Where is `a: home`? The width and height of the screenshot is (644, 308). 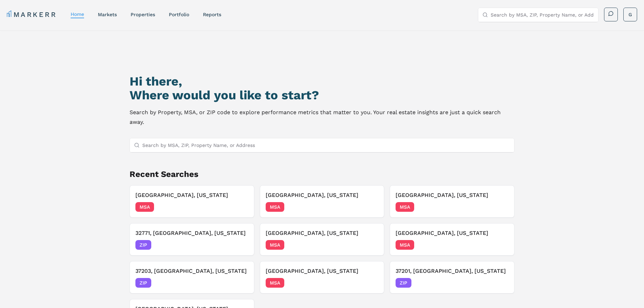 a: home is located at coordinates (77, 14).